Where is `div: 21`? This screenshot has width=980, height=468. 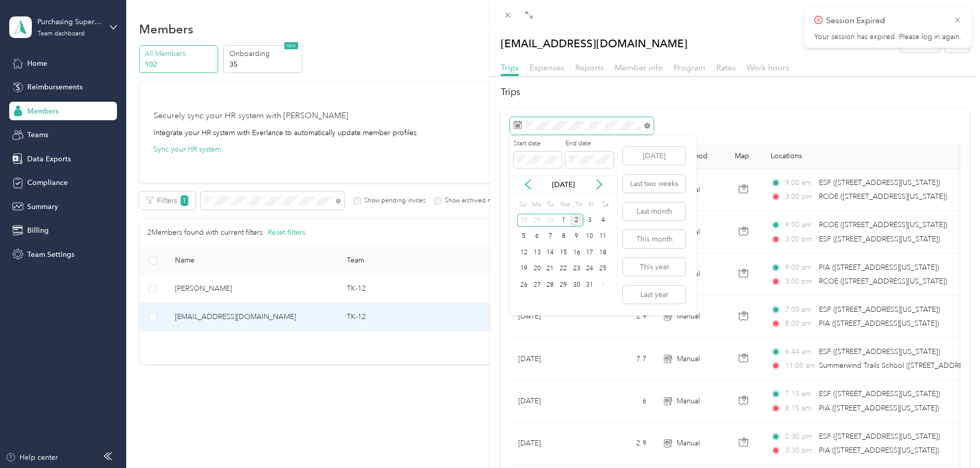
div: 21 is located at coordinates (550, 269).